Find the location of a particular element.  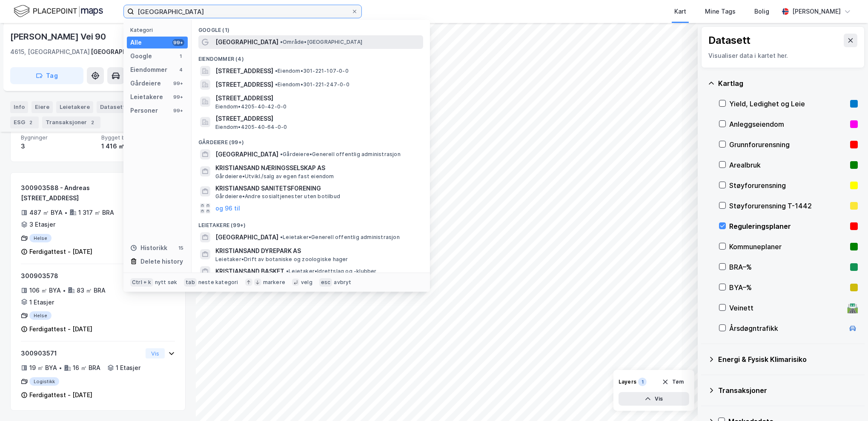

button: og 96 til is located at coordinates (228, 209).